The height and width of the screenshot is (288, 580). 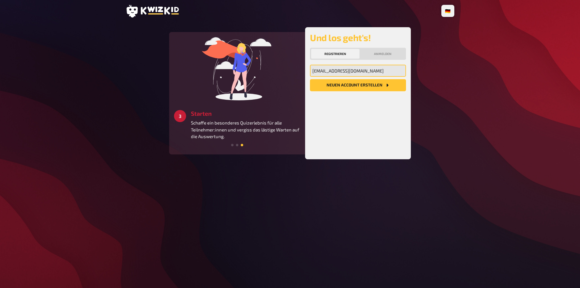 What do you see at coordinates (383, 54) in the screenshot?
I see `button: Anmelden` at bounding box center [383, 54].